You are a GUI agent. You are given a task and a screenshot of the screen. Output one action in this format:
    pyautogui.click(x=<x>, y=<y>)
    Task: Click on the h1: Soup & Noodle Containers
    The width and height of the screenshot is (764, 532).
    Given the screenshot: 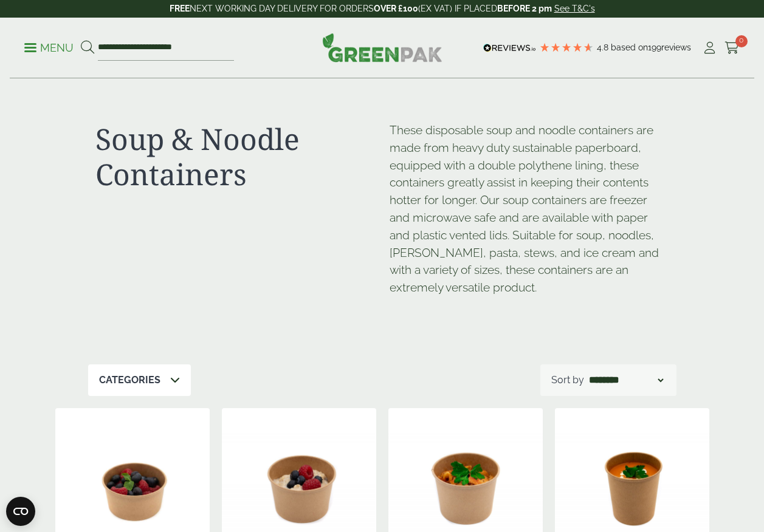 What is the action you would take?
    pyautogui.click(x=235, y=156)
    